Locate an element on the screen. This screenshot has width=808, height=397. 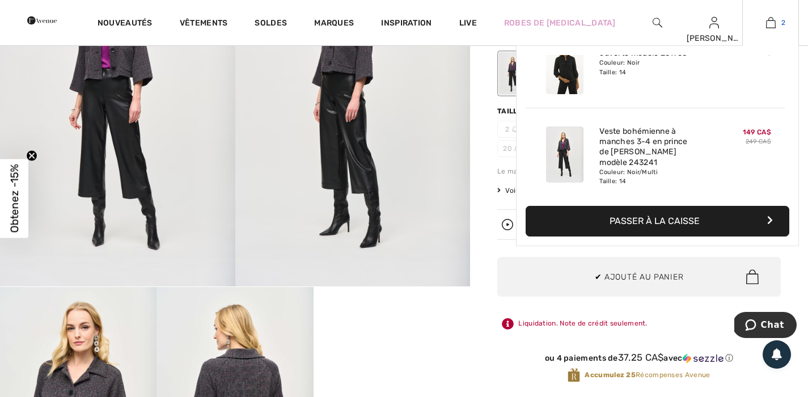
span: Voir tableau des tailles is located at coordinates (540, 190).